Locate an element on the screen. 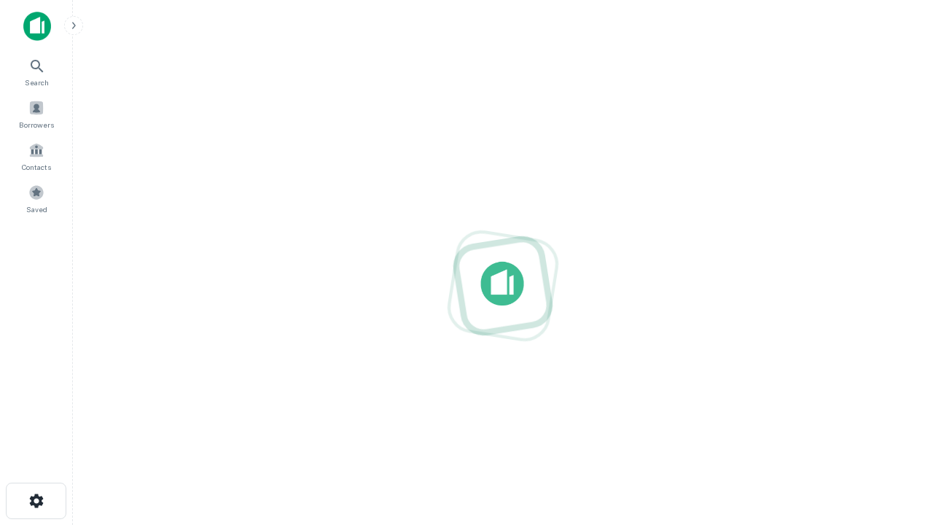 Image resolution: width=933 pixels, height=525 pixels. a: Search is located at coordinates (36, 71).